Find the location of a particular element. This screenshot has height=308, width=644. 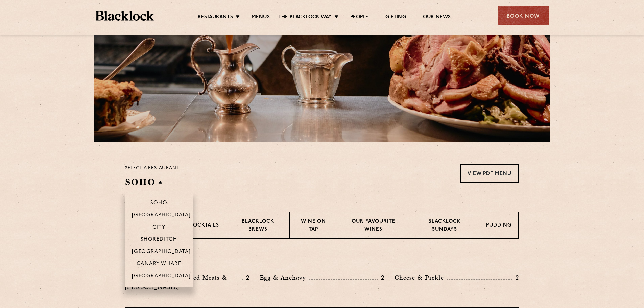

div: Book Now is located at coordinates (524, 16).